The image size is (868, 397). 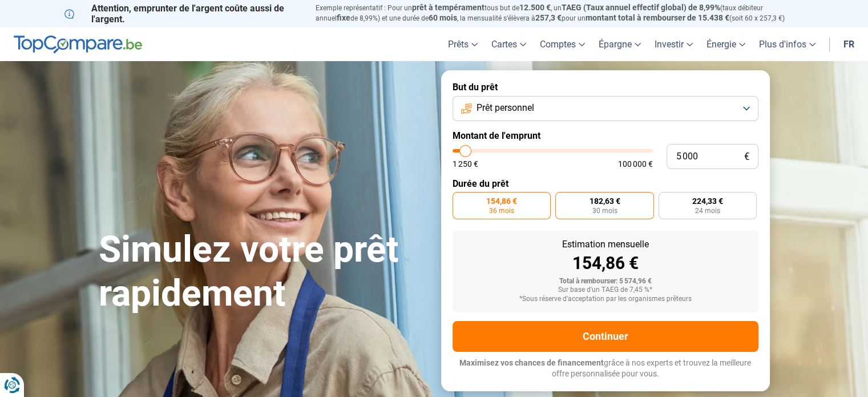 What do you see at coordinates (605, 290) in the screenshot?
I see `div: Sur base d'un TAEG de 7,45 %*` at bounding box center [605, 290].